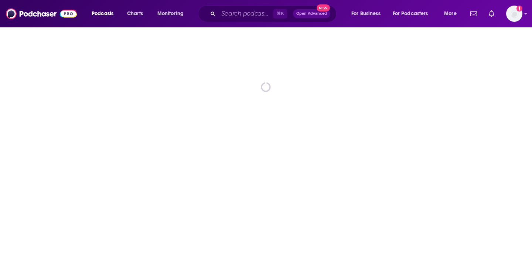  Describe the element at coordinates (323, 8) in the screenshot. I see `span: New` at that location.